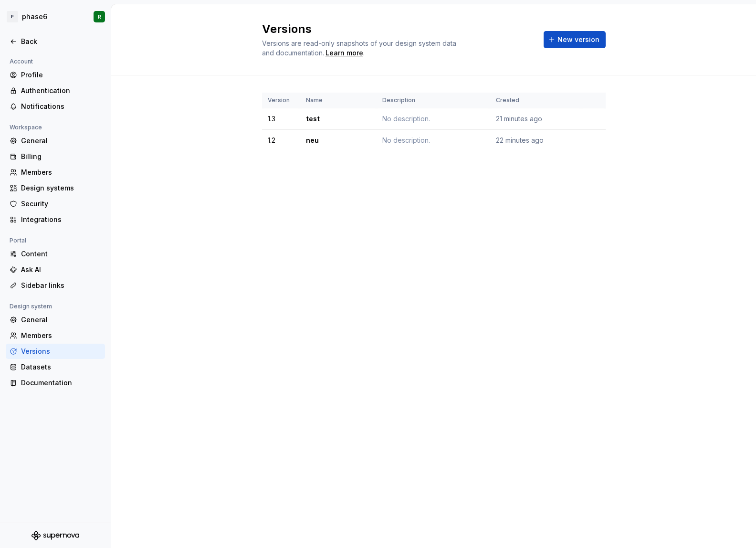 Image resolution: width=756 pixels, height=548 pixels. I want to click on td: 21 minutes ago, so click(535, 118).